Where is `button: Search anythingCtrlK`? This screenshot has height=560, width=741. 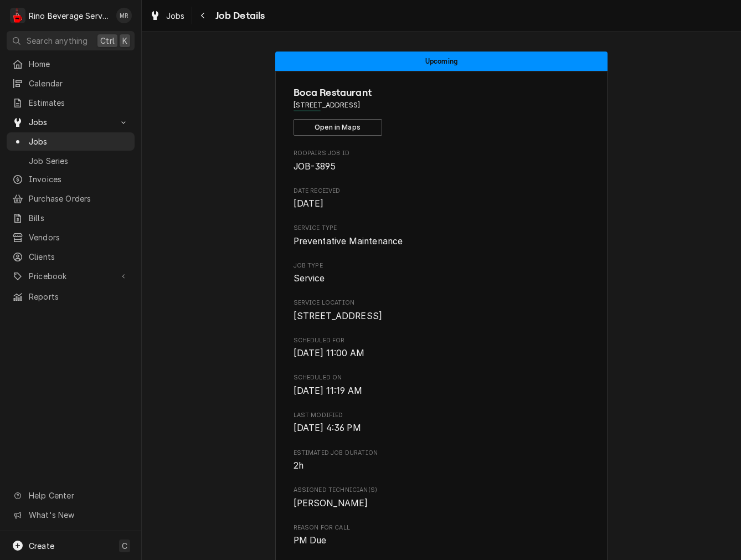 button: Search anythingCtrlK is located at coordinates (71, 41).